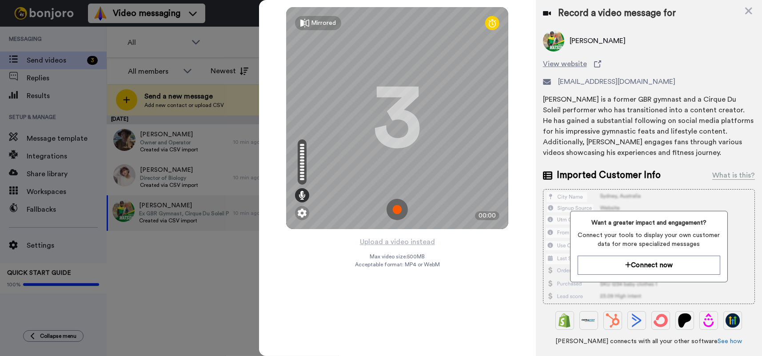 This screenshot has height=356, width=762. What do you see at coordinates (397, 210) in the screenshot?
I see `img: ic_record_start.svg` at bounding box center [397, 210].